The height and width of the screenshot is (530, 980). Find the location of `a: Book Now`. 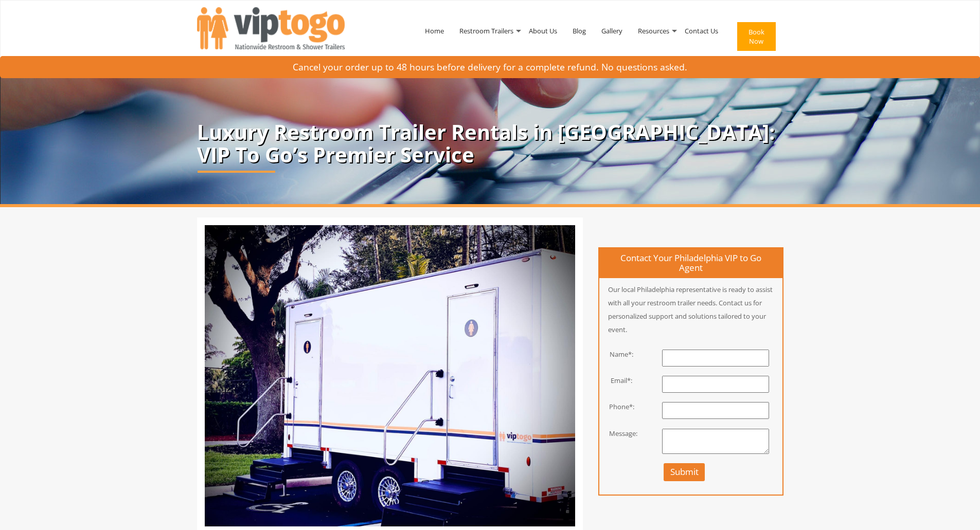

a: Book Now is located at coordinates (755, 39).